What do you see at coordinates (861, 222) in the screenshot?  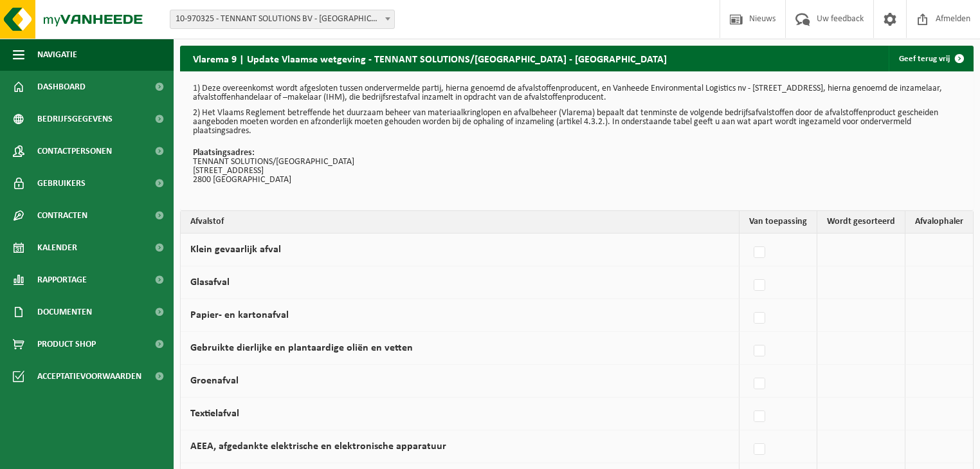 I see `th: Wordt gesorteerd` at bounding box center [861, 222].